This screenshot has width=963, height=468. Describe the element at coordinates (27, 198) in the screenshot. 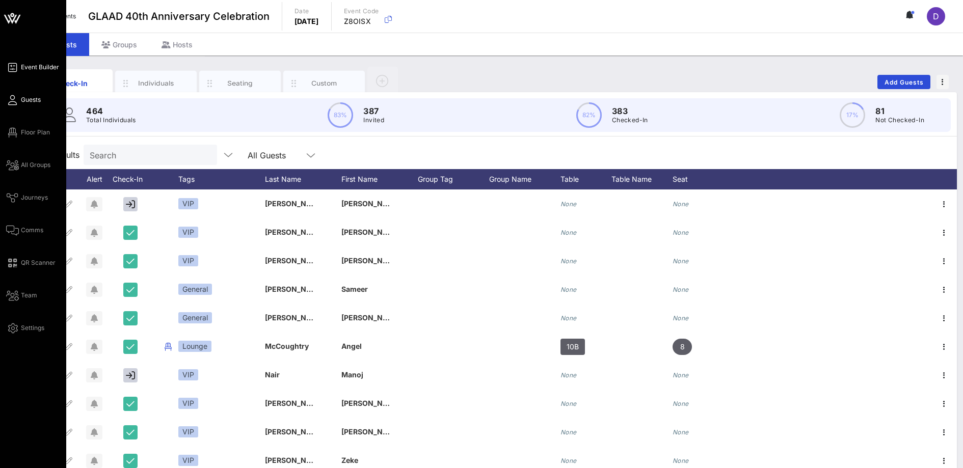

I see `a: Journeys` at that location.